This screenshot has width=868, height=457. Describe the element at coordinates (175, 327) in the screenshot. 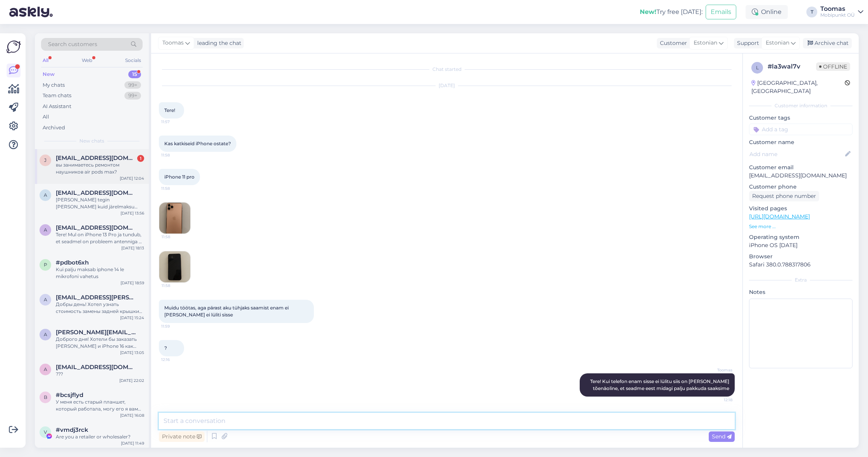

I see `span: 11:59` at that location.